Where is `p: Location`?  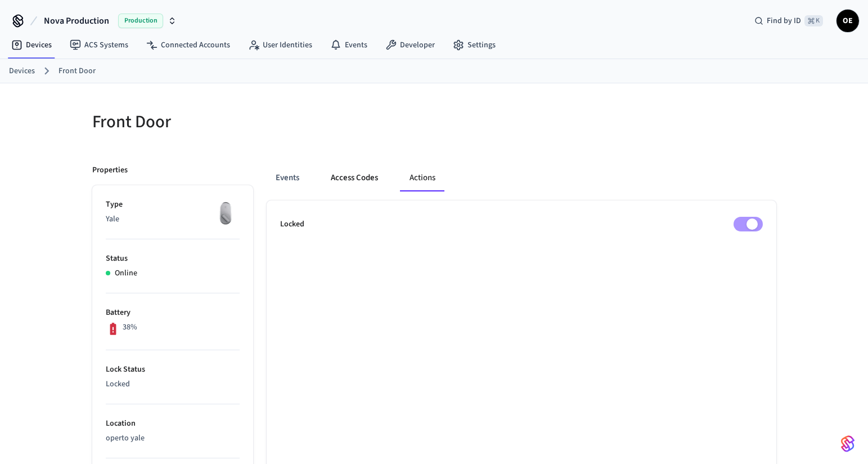
p: Location is located at coordinates (173, 423).